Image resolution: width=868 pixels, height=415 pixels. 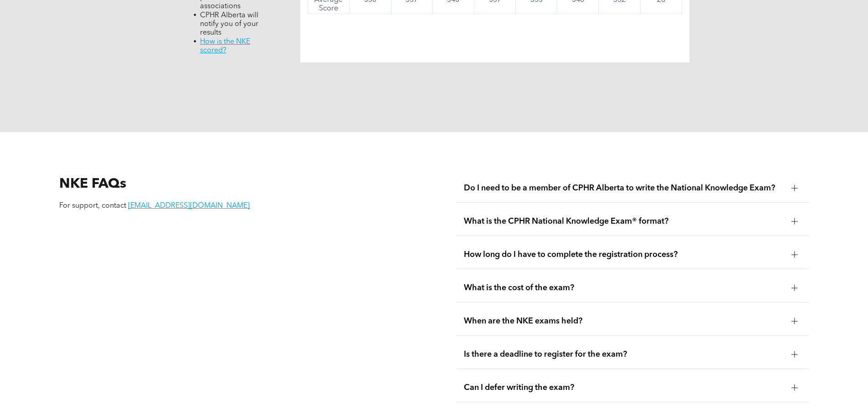 I want to click on span: Do I need to be a member of CPHR Alberta to write the National Knowledge Exam?, so click(x=623, y=188).